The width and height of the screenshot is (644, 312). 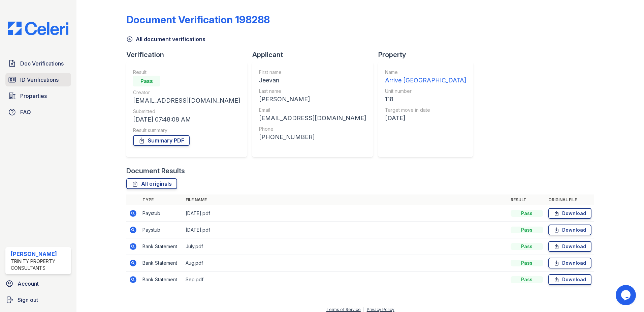 I want to click on td: July.pdf, so click(x=345, y=246).